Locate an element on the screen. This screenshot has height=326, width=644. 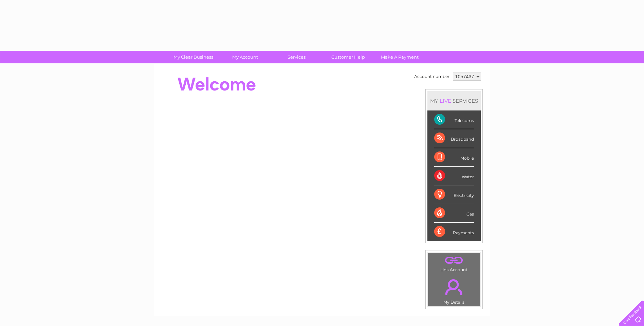
td: Link Account is located at coordinates (454, 263).